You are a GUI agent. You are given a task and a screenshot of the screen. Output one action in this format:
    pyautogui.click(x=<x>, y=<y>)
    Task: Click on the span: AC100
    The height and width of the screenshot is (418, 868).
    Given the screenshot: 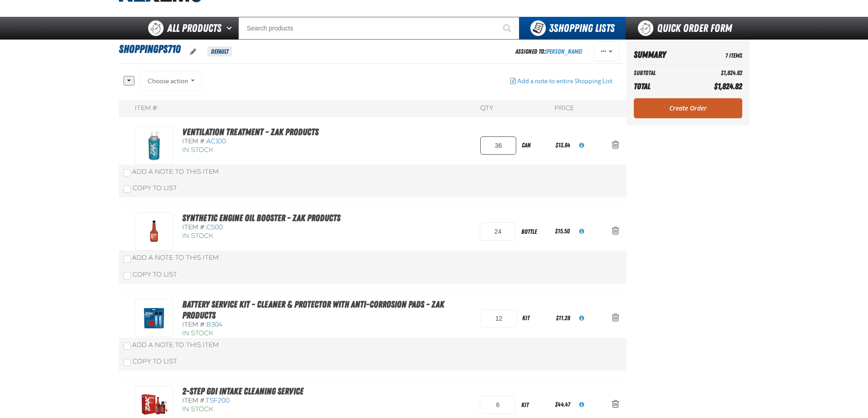 What is the action you would take?
    pyautogui.click(x=216, y=141)
    